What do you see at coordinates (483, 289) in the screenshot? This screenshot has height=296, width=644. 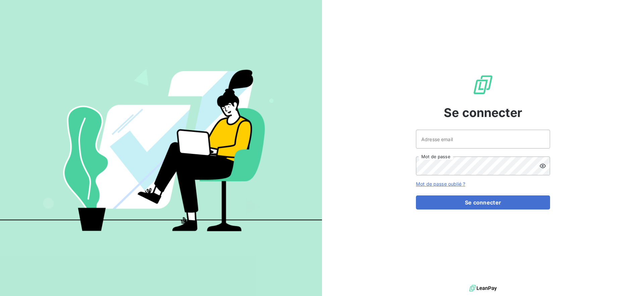 I see `img: logo` at bounding box center [483, 289].